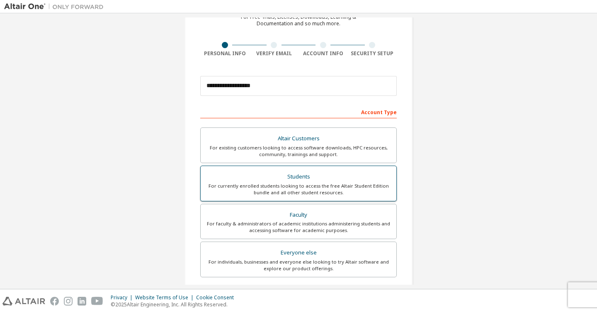 The image size is (597, 313). What do you see at coordinates (175, 304) in the screenshot?
I see `p: © 2025 Altair Engineering, Inc. All Rights Reserved.` at bounding box center [175, 304].